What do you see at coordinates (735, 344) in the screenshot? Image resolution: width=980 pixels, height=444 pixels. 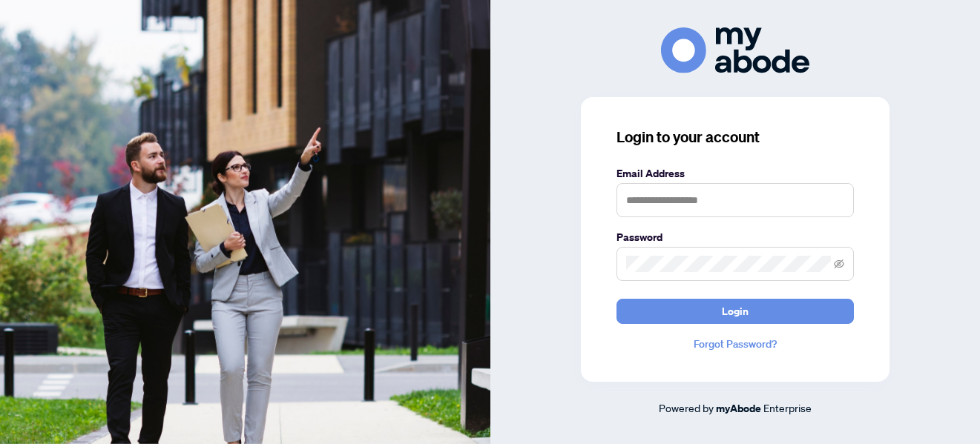 I see `a: Forgot Password?` at bounding box center [735, 344].